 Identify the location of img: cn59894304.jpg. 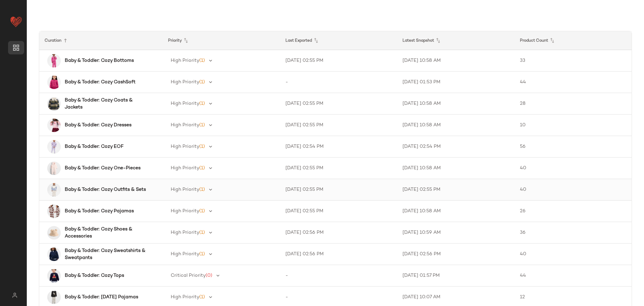
(54, 104).